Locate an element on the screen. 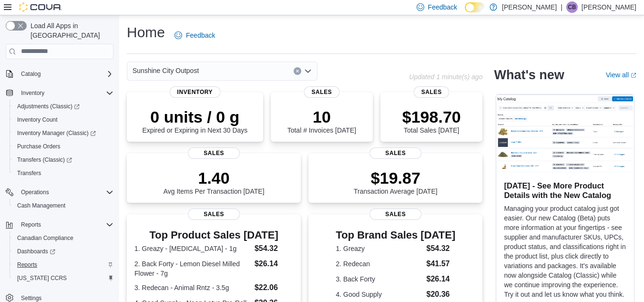  p: Updated 1 minute(s) ago is located at coordinates (445, 77).